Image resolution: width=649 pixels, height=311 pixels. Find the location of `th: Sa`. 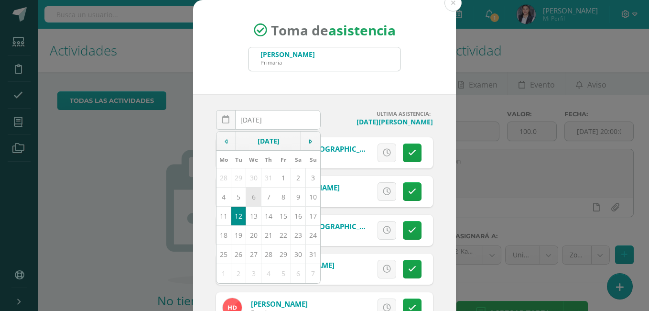

th: Sa is located at coordinates (298, 159).